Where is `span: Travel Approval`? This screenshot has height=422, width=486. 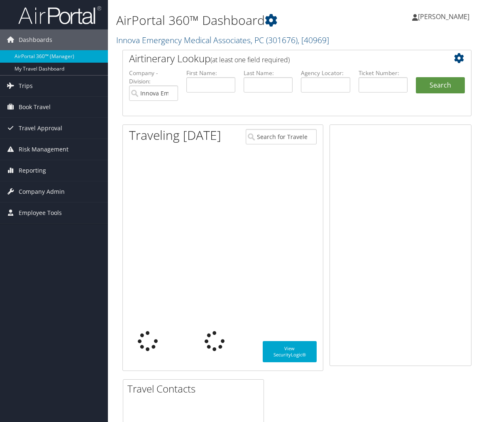 span: Travel Approval is located at coordinates (40, 128).